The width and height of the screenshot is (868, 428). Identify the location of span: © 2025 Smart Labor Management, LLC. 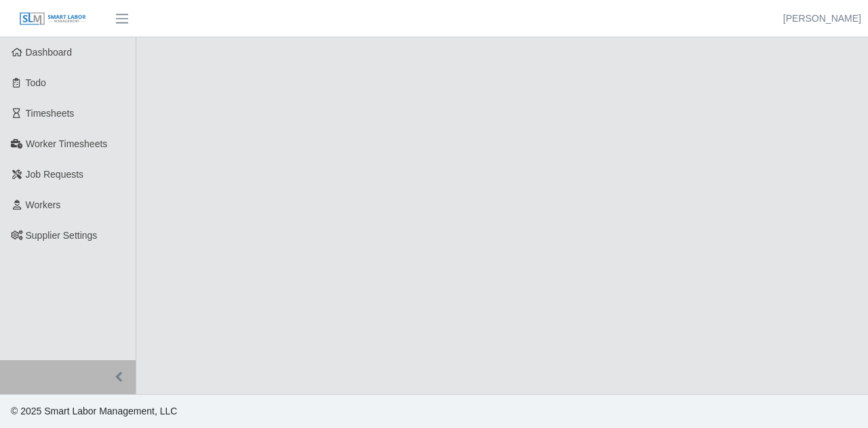
(94, 411).